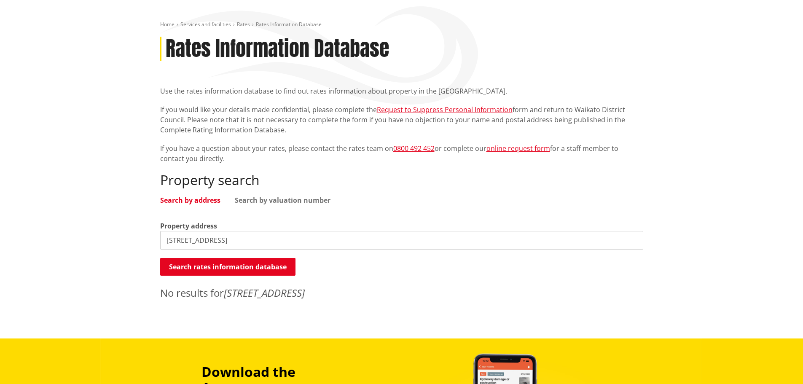 The width and height of the screenshot is (803, 384). I want to click on a: Request to Suppress Personal Information, so click(445, 110).